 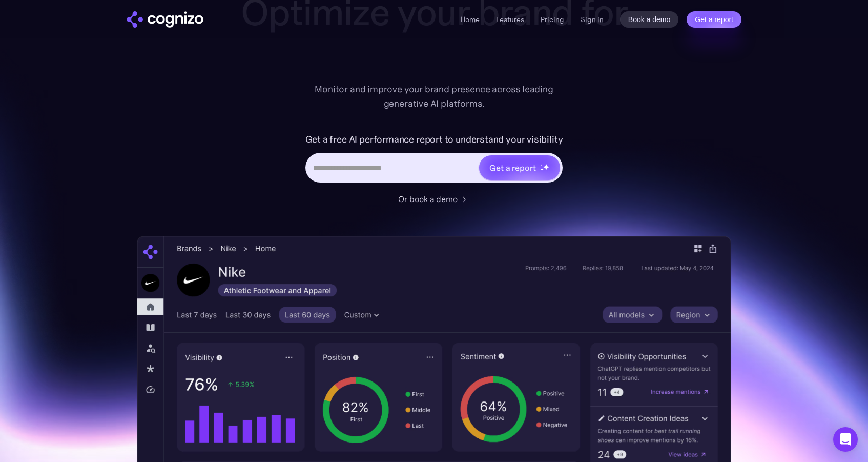 I want to click on label: Get a free AI performance report to understand your visibility, so click(x=434, y=140).